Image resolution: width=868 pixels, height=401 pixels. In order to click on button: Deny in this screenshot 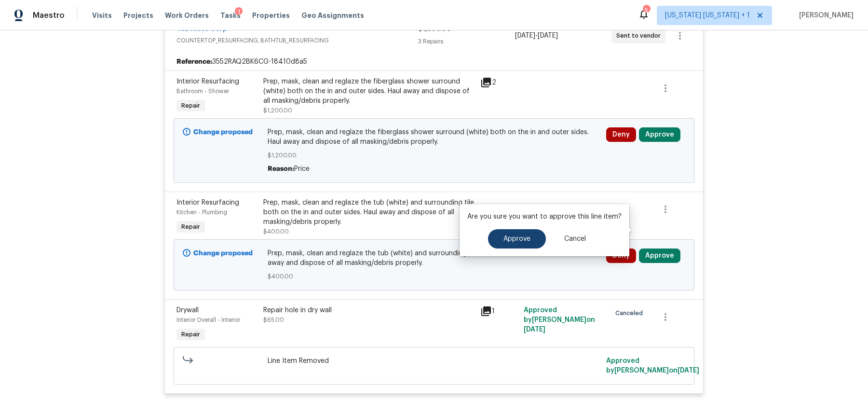, I will do `click(621, 135)`.